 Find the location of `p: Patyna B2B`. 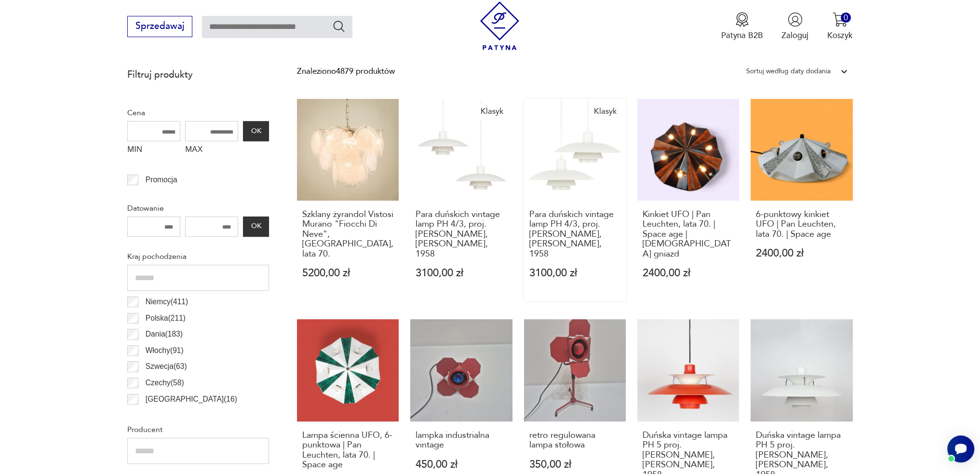

p: Patyna B2B is located at coordinates (742, 35).